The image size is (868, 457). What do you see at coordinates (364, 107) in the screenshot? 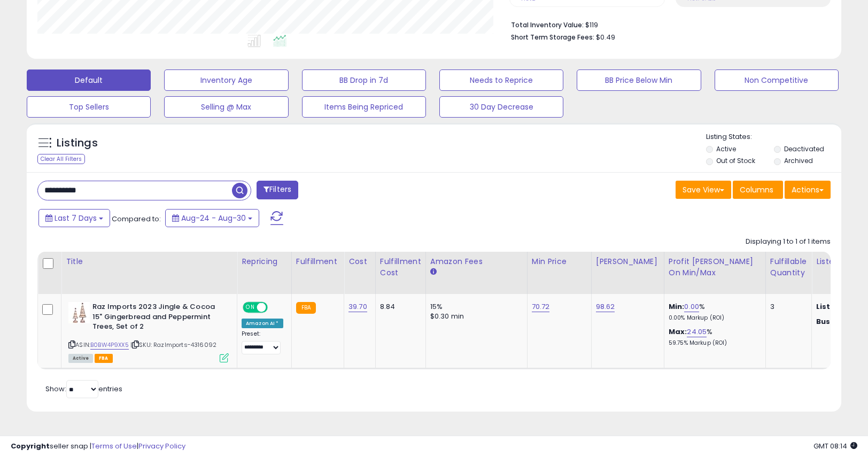
I see `button: Items Being Repriced` at bounding box center [364, 107].